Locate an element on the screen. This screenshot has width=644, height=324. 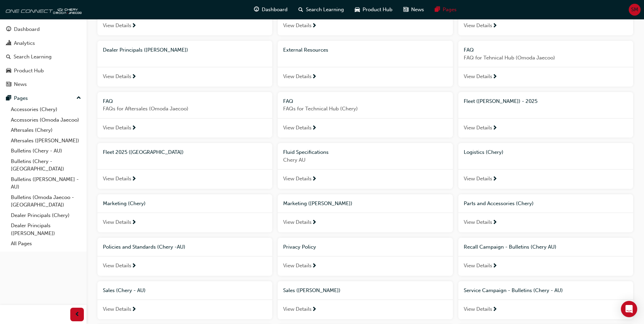
div: Search Learning is located at coordinates (32, 57).